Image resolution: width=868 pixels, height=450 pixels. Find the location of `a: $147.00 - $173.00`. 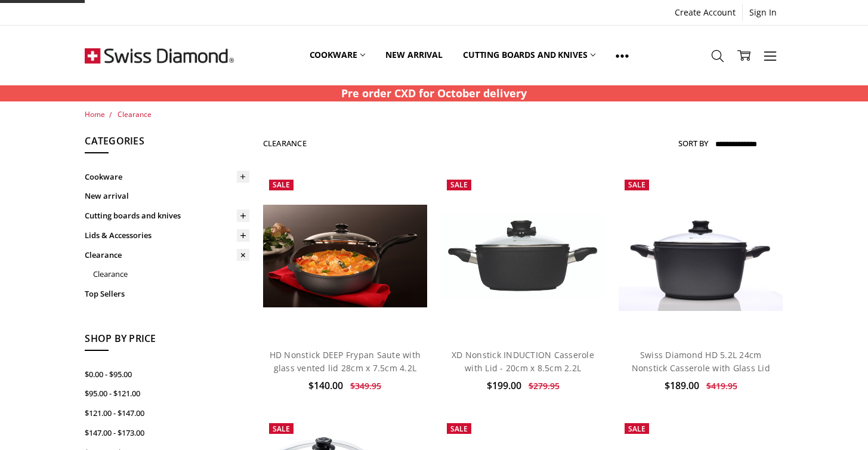

a: $147.00 - $173.00 is located at coordinates (167, 432).